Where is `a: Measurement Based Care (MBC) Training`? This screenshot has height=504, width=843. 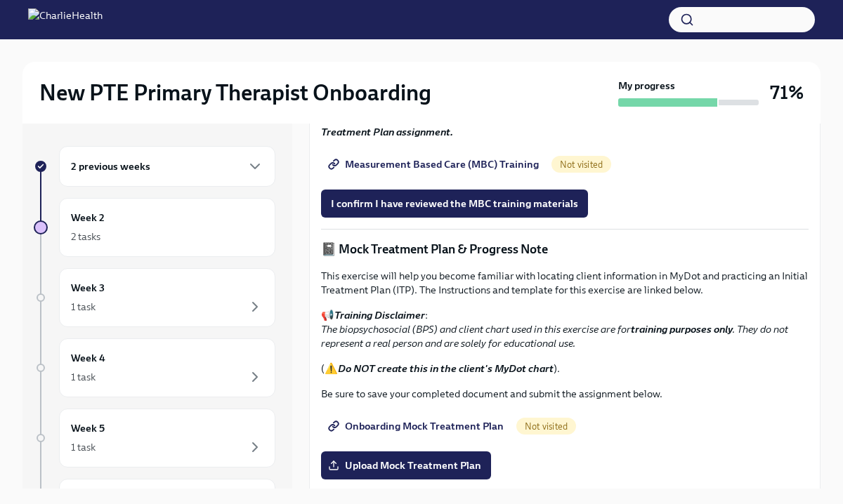 a: Measurement Based Care (MBC) Training is located at coordinates (435, 164).